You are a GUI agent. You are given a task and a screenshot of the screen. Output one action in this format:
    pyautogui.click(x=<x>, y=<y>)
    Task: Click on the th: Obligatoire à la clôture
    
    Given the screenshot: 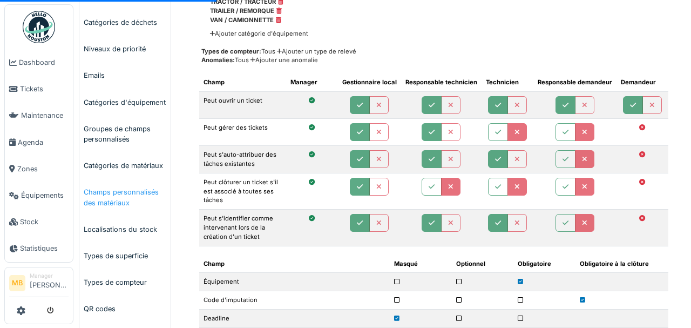 What is the action you would take?
    pyautogui.click(x=622, y=264)
    